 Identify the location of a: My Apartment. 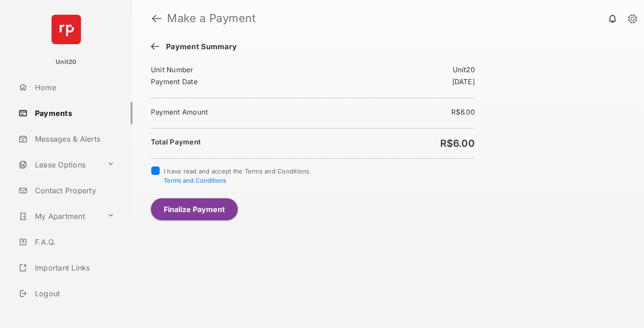
(59, 216).